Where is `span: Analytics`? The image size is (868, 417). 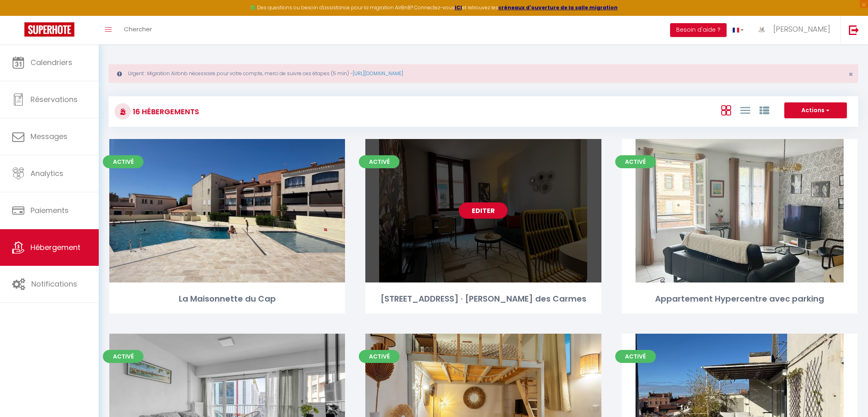 span: Analytics is located at coordinates (47, 173).